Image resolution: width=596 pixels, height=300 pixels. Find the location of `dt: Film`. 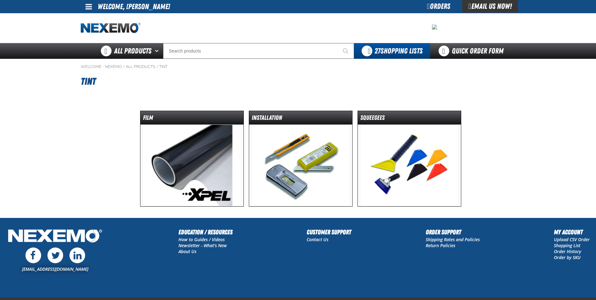

dt: Film is located at coordinates (192, 119).